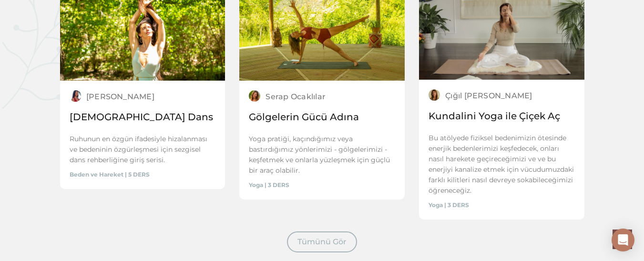 This screenshot has width=644, height=261. What do you see at coordinates (322, 155) in the screenshot?
I see `p: Yoga pratiği, kaçındığımız veya bastırdığımız yönlerimizi - gölgelerimizi - keşfetmek ve onlarla ...` at bounding box center [322, 155].